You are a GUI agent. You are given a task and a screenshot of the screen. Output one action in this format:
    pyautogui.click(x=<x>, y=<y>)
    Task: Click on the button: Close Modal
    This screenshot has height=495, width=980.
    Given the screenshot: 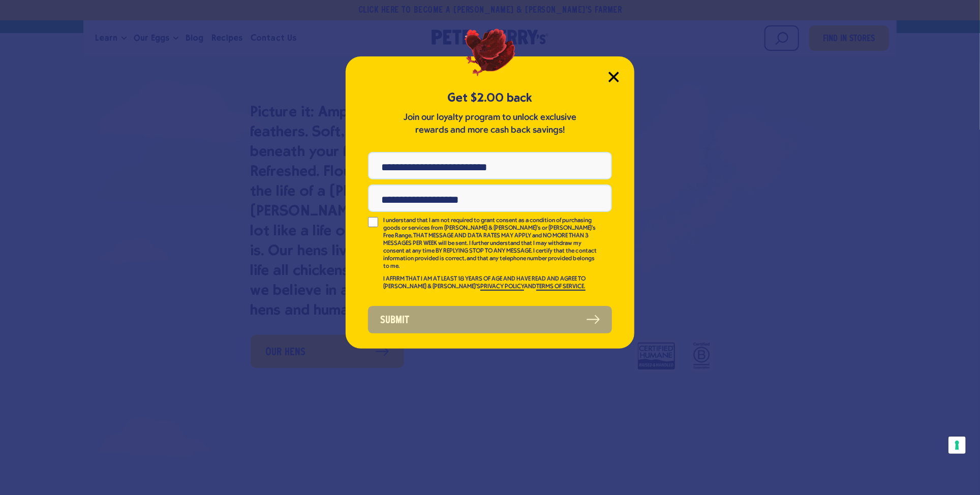 What is the action you would take?
    pyautogui.click(x=614, y=77)
    